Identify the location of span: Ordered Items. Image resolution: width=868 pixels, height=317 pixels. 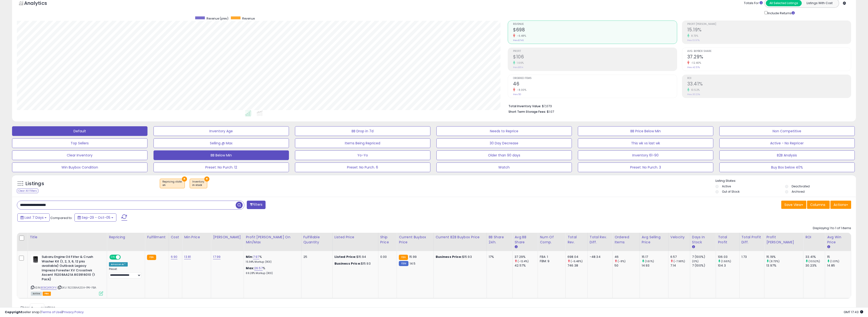
(595, 78).